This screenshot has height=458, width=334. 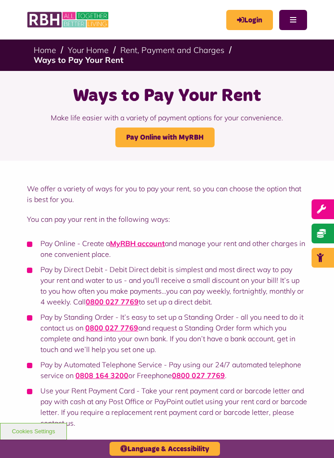 What do you see at coordinates (137, 243) in the screenshot?
I see `a: MyRBH account` at bounding box center [137, 243].